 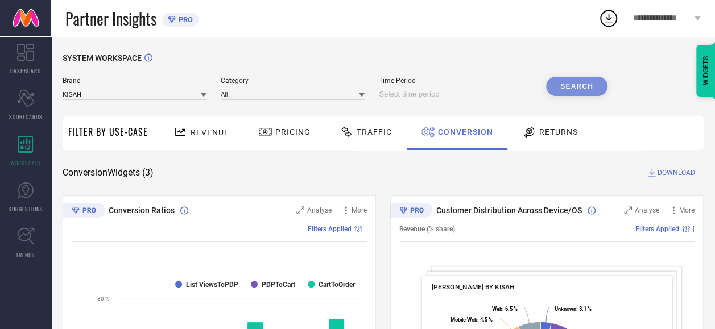 I want to click on text: : 3.1 %, so click(x=573, y=309).